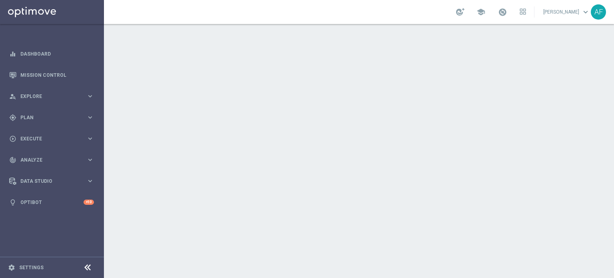 This screenshot has height=278, width=614. What do you see at coordinates (52, 54) in the screenshot?
I see `button: equalizer Dashboard` at bounding box center [52, 54].